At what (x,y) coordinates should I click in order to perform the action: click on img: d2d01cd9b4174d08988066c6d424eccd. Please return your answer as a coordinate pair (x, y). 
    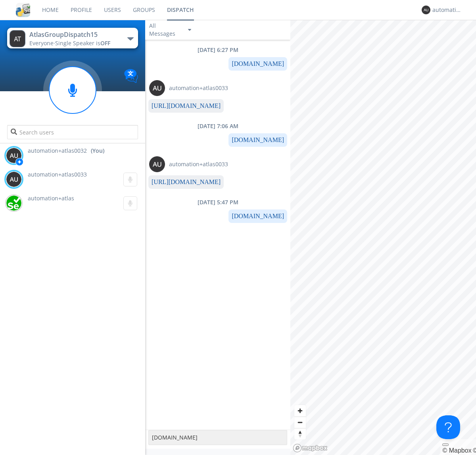
    Looking at the image, I should click on (14, 203).